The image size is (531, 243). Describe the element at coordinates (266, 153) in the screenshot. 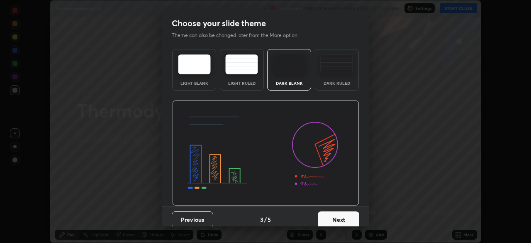

I see `img: darkThemeBanner.d06ce4a2.svg` at that location.